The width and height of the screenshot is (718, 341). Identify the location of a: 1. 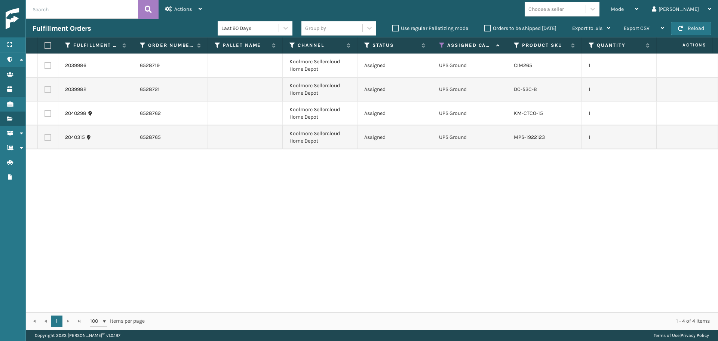
(57, 321).